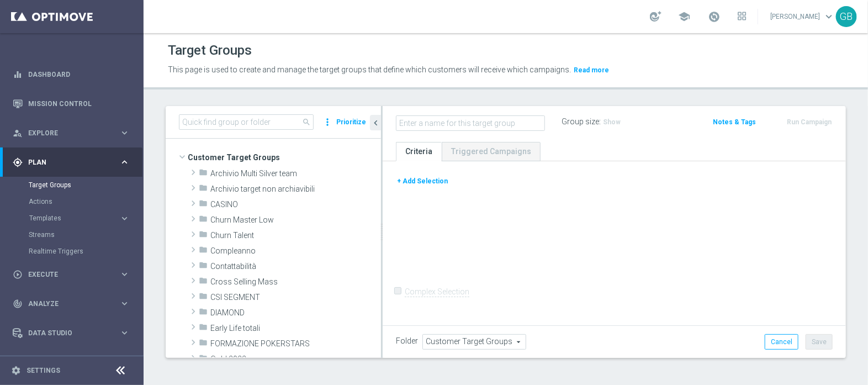 The height and width of the screenshot is (385, 868). I want to click on span: DIAMOND, so click(295, 313).